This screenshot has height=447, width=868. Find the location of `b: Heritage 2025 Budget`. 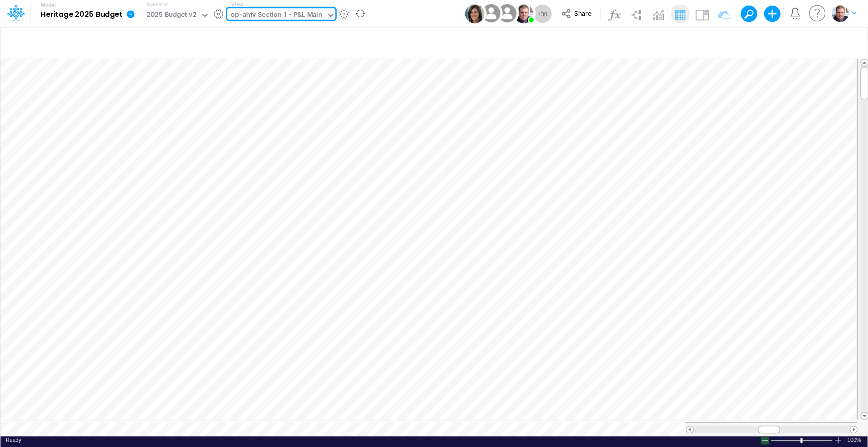

b: Heritage 2025 Budget is located at coordinates (82, 15).